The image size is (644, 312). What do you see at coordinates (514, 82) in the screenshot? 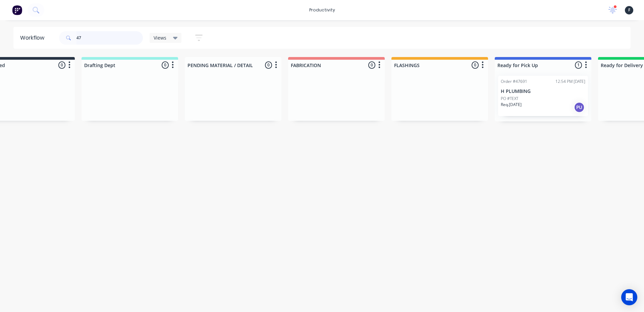
I see `div: Order #47691` at bounding box center [514, 82].